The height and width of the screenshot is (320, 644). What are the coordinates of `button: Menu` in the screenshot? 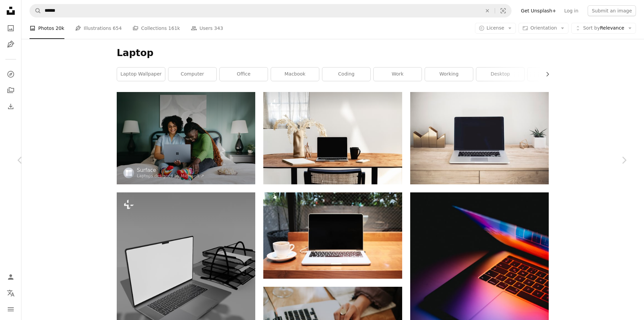 It's located at (11, 309).